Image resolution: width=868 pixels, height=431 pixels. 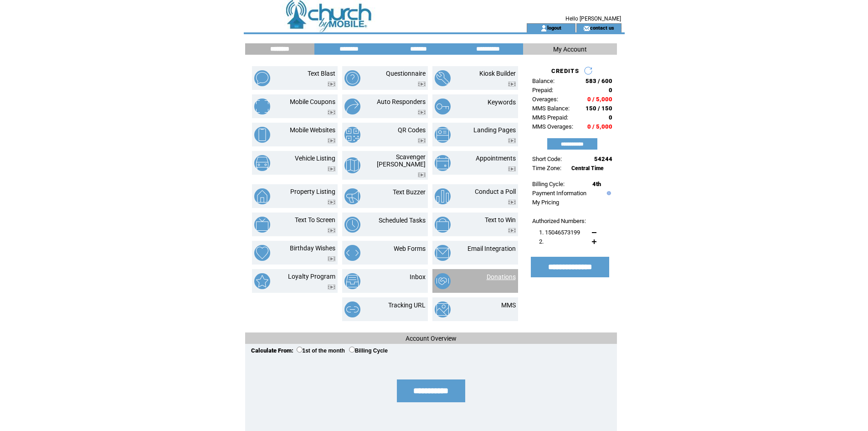 I want to click on input: 1st of the month, so click(x=300, y=350).